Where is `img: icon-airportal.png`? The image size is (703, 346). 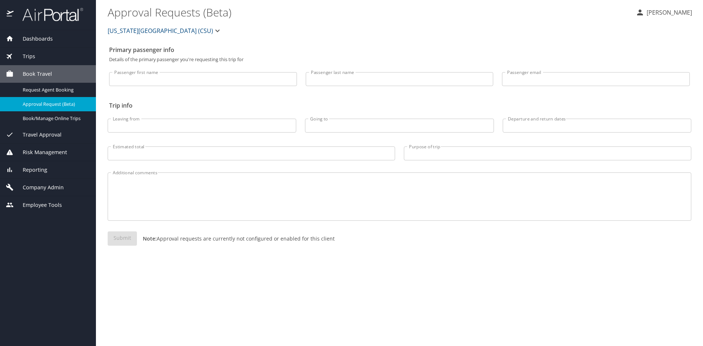
img: icon-airportal.png is located at coordinates (10, 14).